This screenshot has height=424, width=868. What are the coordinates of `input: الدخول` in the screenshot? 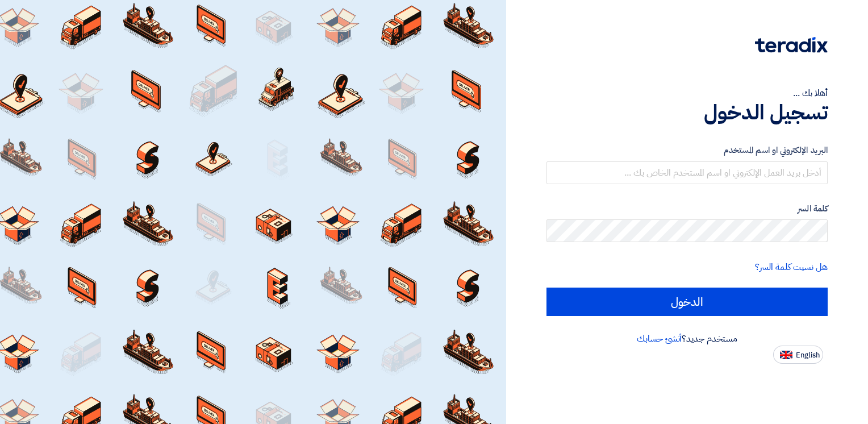 It's located at (686, 302).